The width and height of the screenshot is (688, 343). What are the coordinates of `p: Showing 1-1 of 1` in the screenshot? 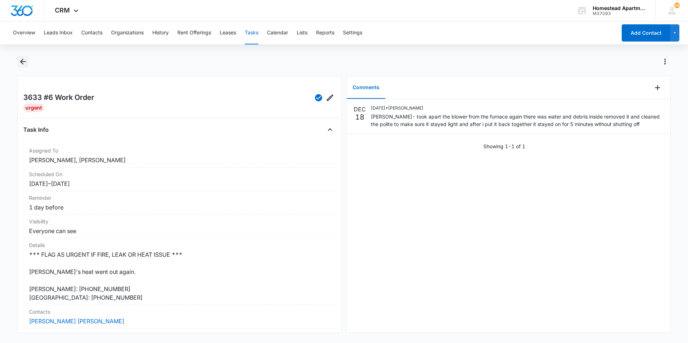 It's located at (504, 146).